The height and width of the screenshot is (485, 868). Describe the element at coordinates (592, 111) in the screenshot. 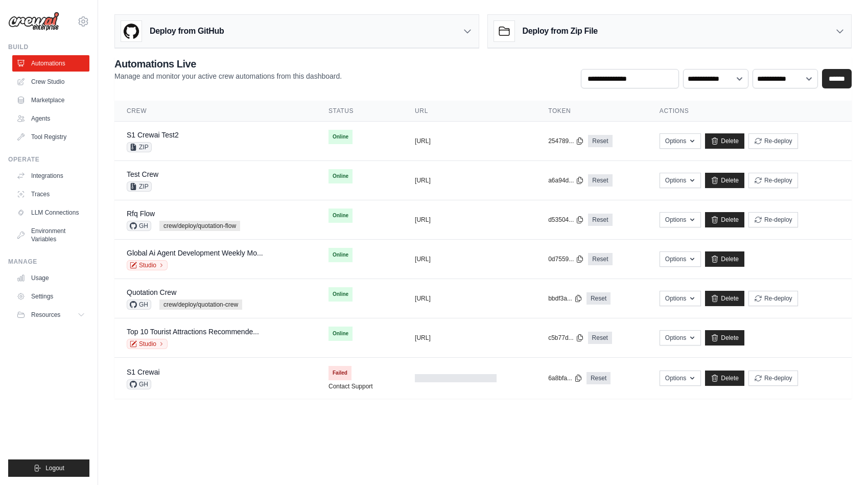

I see `th: Token` at that location.